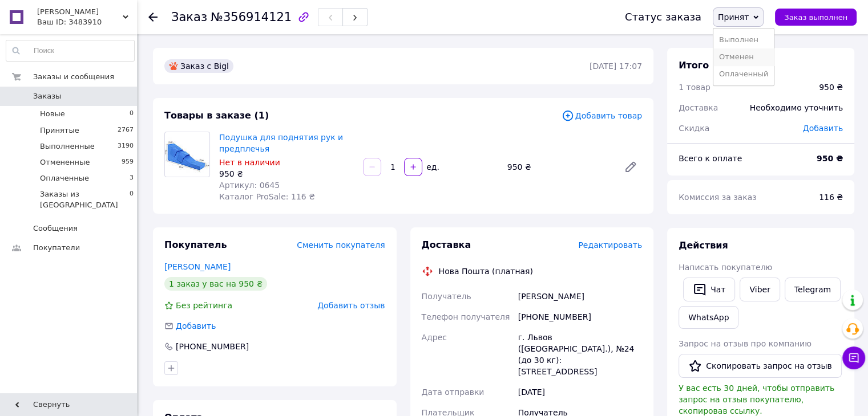 The width and height of the screenshot is (868, 416). Describe the element at coordinates (47, 97) in the screenshot. I see `span: Заказы` at that location.